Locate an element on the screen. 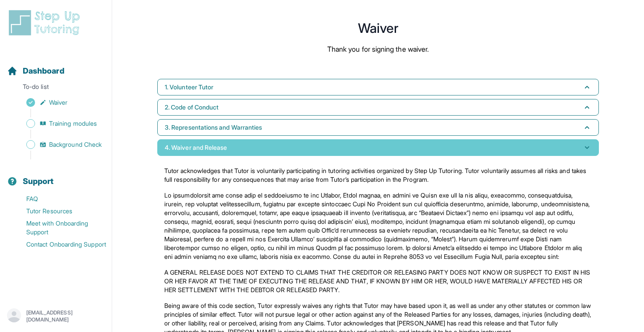 The height and width of the screenshot is (332, 644). button: Dashboard is located at coordinates (56, 66).